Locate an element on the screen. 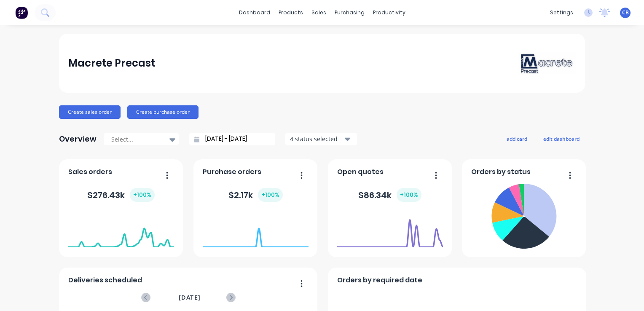 This screenshot has height=311, width=644. span: Purchase orders is located at coordinates (232, 172).